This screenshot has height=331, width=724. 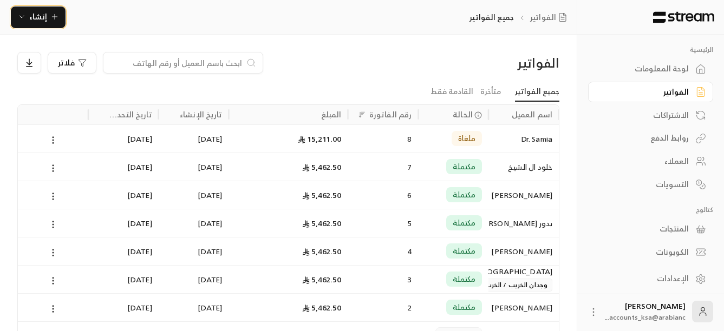 I want to click on nav: breadcrumb, so click(x=520, y=17).